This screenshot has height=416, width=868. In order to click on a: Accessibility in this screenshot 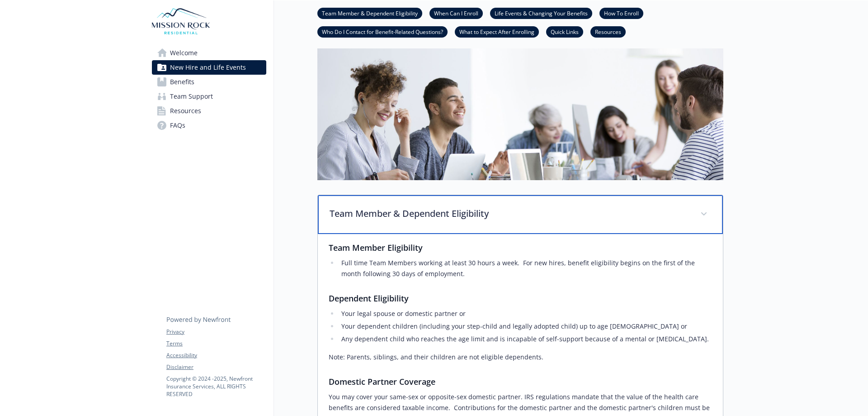, I will do `click(216, 355)`.